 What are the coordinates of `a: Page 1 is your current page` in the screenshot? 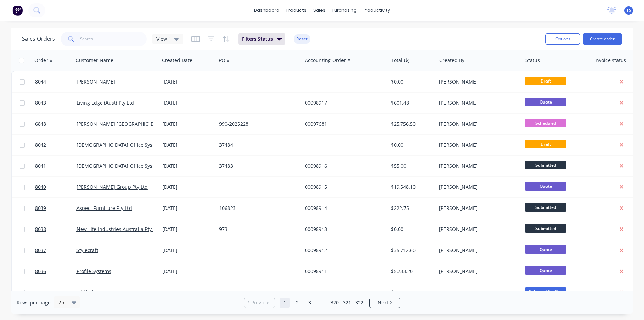 It's located at (285, 303).